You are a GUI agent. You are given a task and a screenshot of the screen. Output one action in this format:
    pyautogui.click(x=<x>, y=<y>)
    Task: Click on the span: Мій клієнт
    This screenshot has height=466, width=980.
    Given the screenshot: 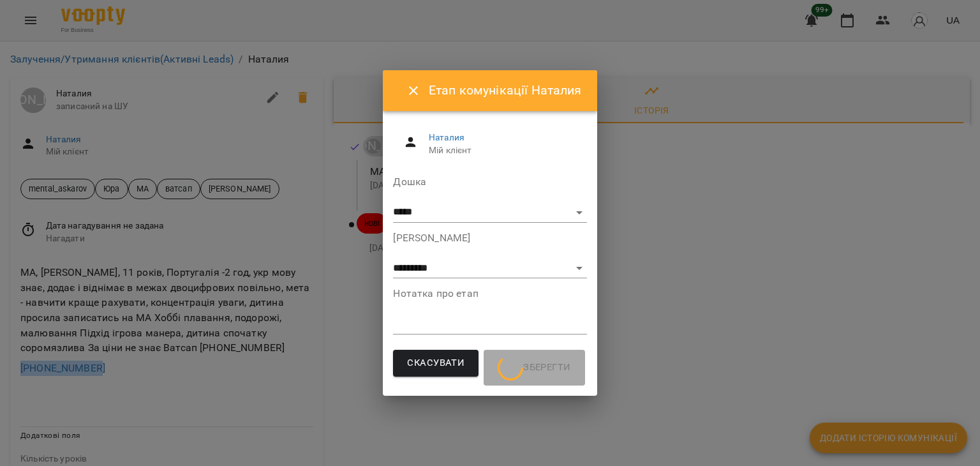 What is the action you would take?
    pyautogui.click(x=503, y=150)
    